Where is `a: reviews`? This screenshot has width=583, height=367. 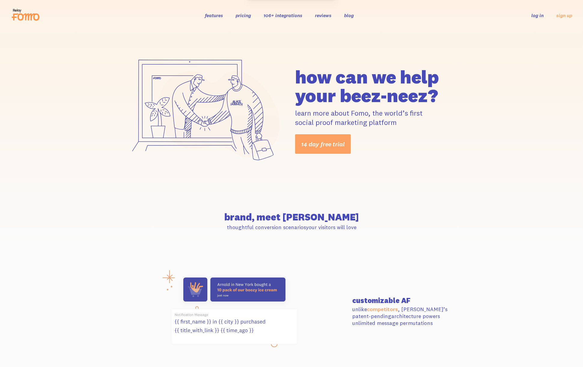
a: reviews is located at coordinates (323, 15).